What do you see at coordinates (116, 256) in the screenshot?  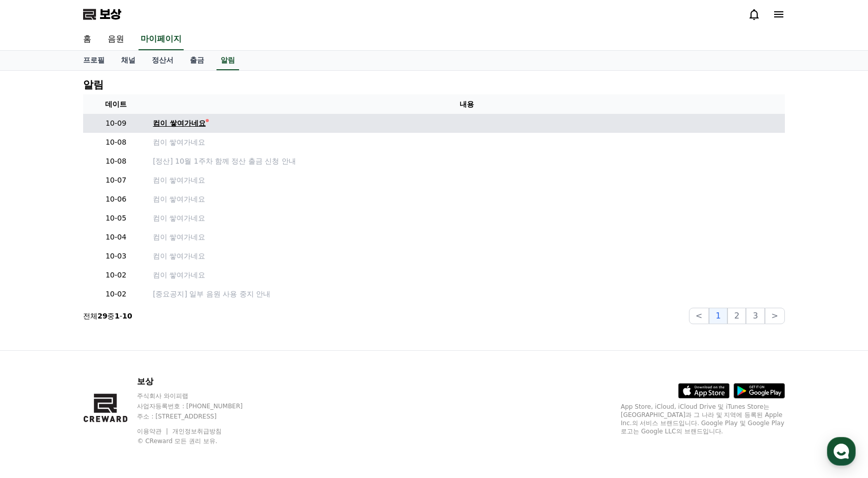 I see `font: 10-03` at bounding box center [116, 256].